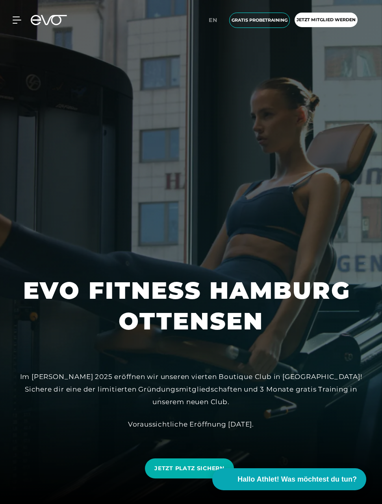  Describe the element at coordinates (289, 480) in the screenshot. I see `button: Hallo Athlet! Was möchtest du tun?` at that location.